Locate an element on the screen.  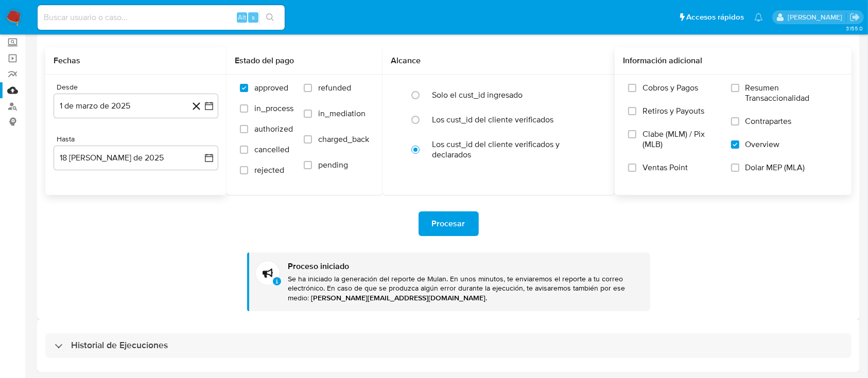
input: Buscar usuario o caso... is located at coordinates (161, 17).